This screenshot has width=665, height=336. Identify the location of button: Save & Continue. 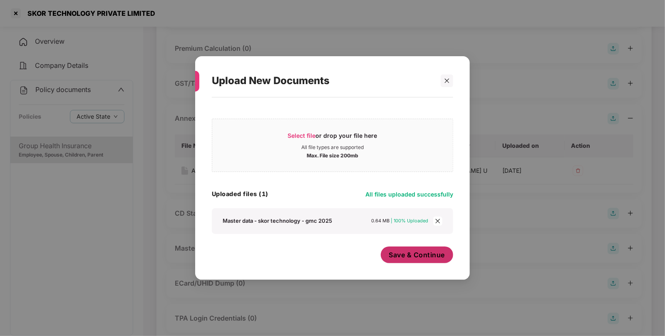
(417, 255).